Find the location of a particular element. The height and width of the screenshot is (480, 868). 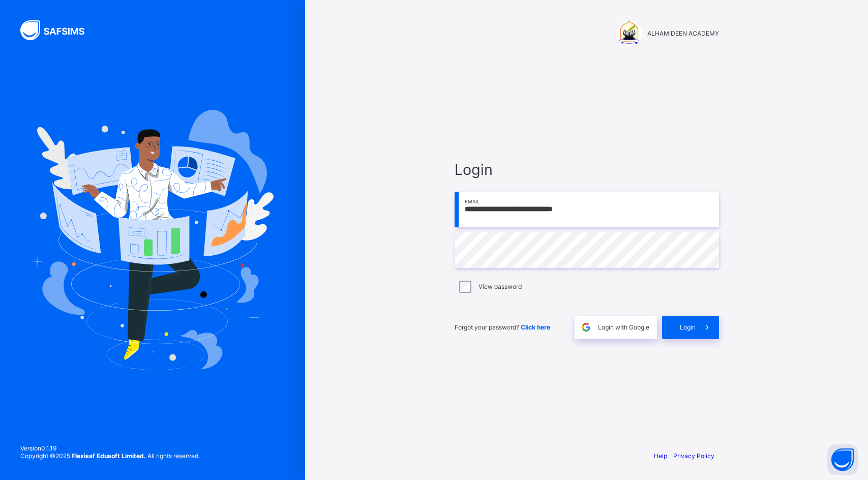

button: Open asap is located at coordinates (843, 459).